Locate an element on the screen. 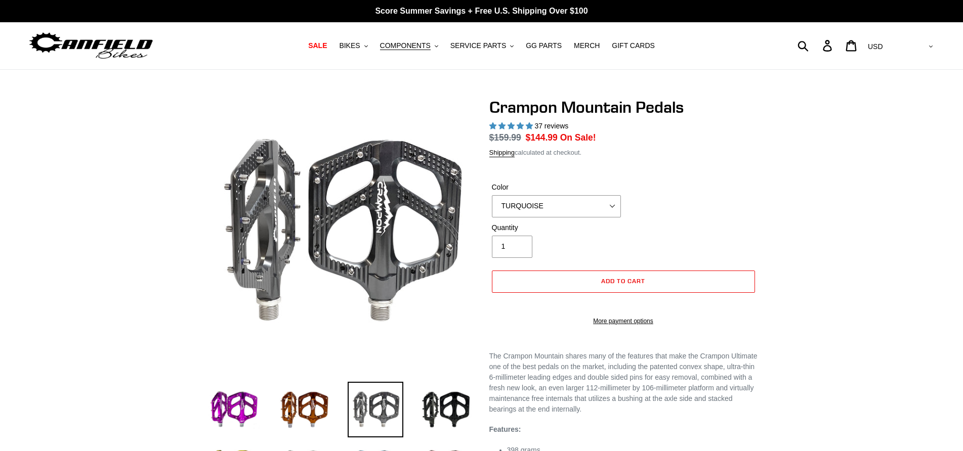 This screenshot has width=963, height=451. span: SERVICE PARTS is located at coordinates (478, 46).